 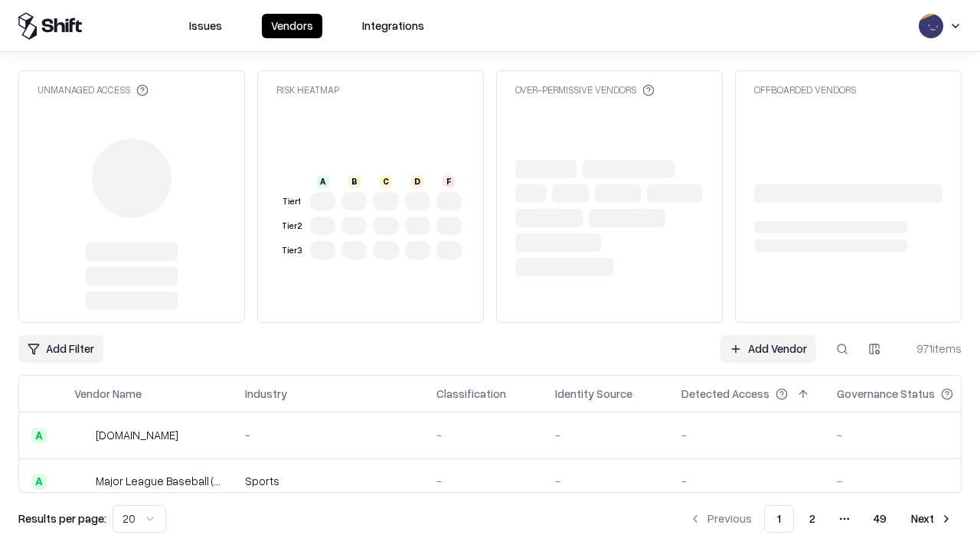 What do you see at coordinates (812, 518) in the screenshot?
I see `button: 2` at bounding box center [812, 518].